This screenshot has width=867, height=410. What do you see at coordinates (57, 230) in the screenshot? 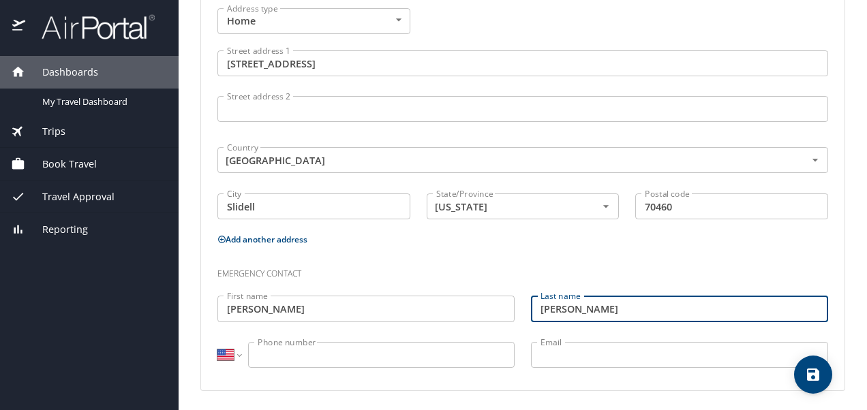
I see `span: Reporting` at bounding box center [57, 230].